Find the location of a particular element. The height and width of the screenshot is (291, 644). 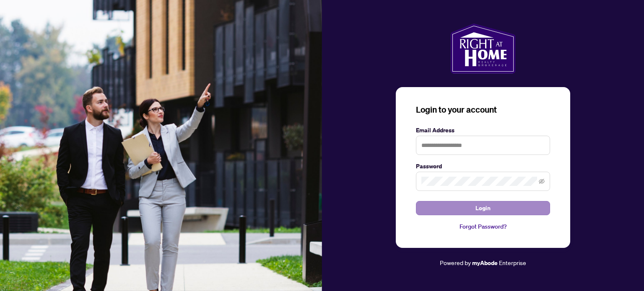

h3: Login to your account is located at coordinates (483, 110).